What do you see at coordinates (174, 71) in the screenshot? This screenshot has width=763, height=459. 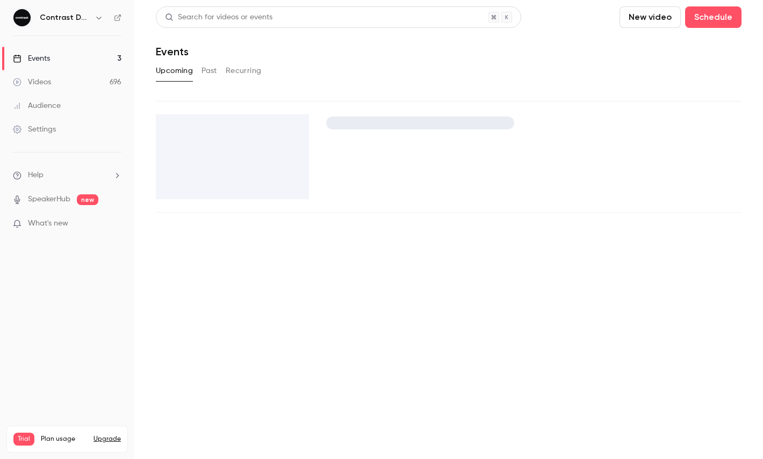 I see `button: Upcoming` at bounding box center [174, 71].